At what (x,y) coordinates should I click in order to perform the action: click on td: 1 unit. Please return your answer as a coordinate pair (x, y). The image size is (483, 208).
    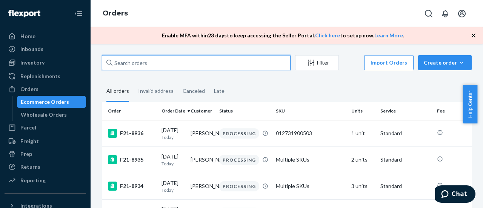
    Looking at the image, I should click on (362, 133).